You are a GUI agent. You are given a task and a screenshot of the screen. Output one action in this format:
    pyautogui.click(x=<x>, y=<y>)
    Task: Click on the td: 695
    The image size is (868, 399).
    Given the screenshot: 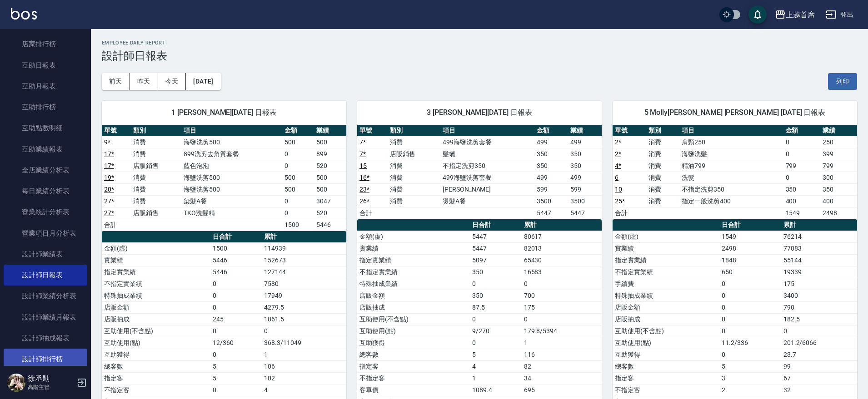 What is the action you would take?
    pyautogui.click(x=562, y=390)
    